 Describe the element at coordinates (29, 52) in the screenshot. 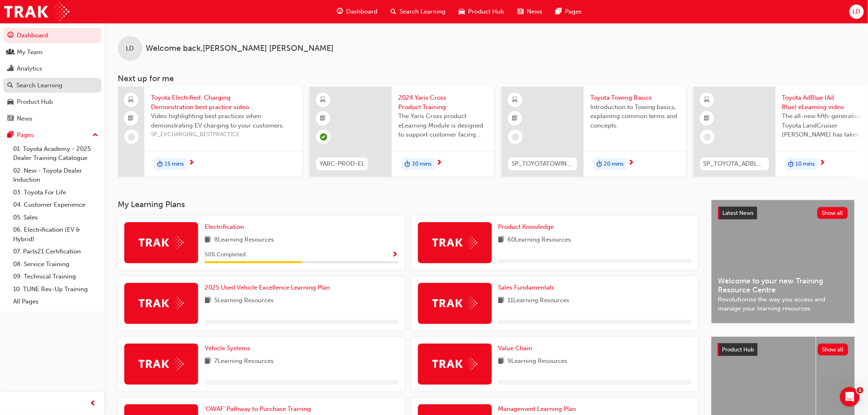

I see `div: My Team` at that location.